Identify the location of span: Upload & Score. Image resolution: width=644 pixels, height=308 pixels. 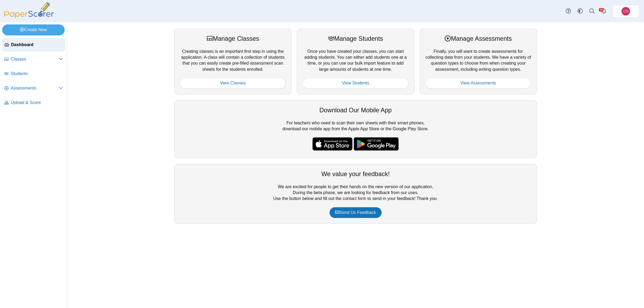
(37, 102).